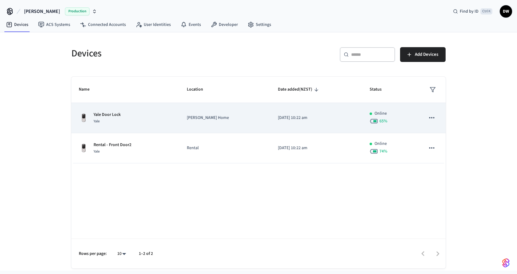 The width and height of the screenshot is (517, 274). I want to click on span: Date added(NZST), so click(299, 89).